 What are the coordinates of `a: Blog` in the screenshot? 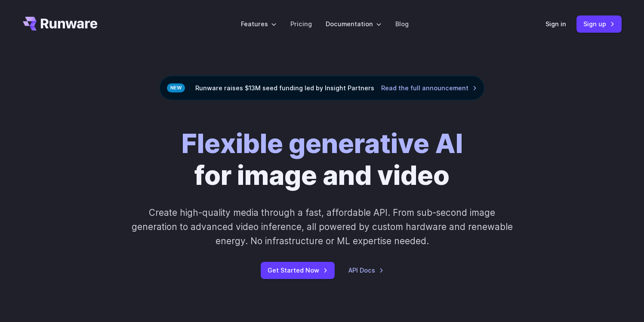 It's located at (402, 24).